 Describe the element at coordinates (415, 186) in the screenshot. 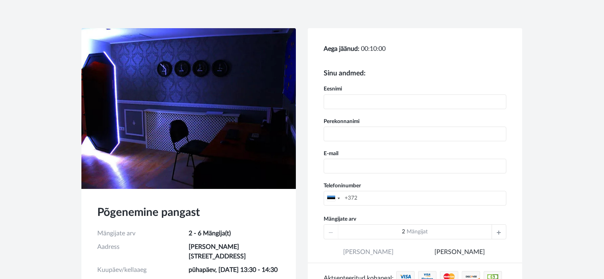

I see `label: Telefoninumber` at that location.